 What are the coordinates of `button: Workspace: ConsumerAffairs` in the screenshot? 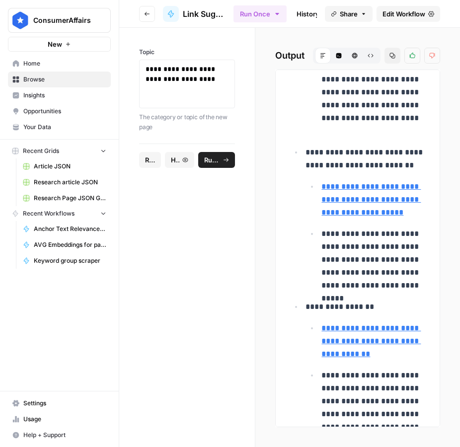 It's located at (59, 20).